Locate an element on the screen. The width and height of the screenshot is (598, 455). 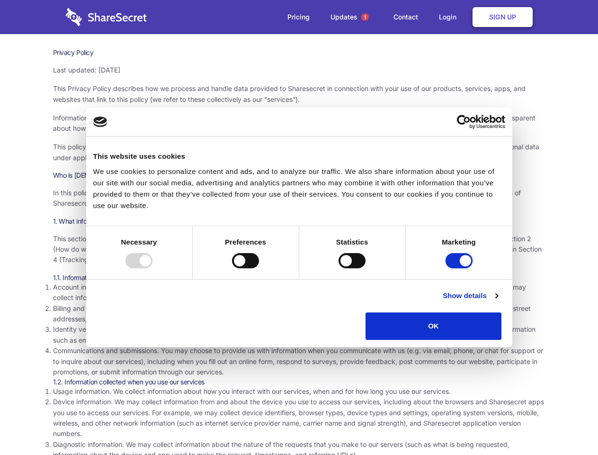
strong: Preferences is located at coordinates (245, 242).